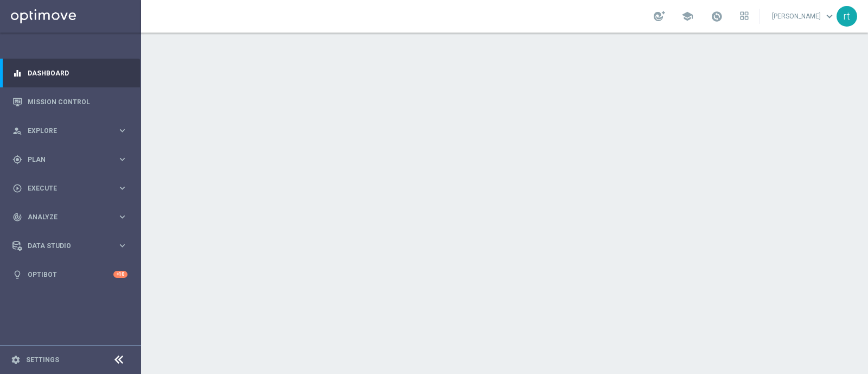 The width and height of the screenshot is (868, 374). What do you see at coordinates (42, 360) in the screenshot?
I see `a: Settings` at bounding box center [42, 360].